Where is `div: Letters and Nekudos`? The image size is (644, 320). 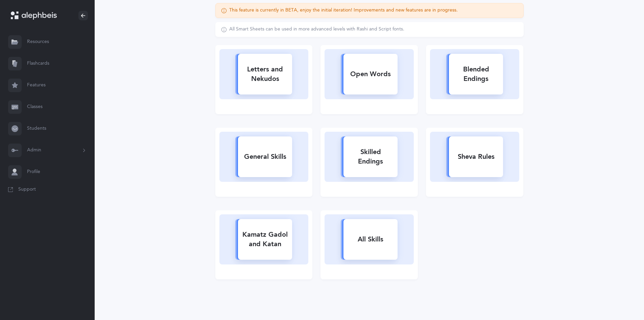
div: Letters and Nekudos is located at coordinates (265, 74).